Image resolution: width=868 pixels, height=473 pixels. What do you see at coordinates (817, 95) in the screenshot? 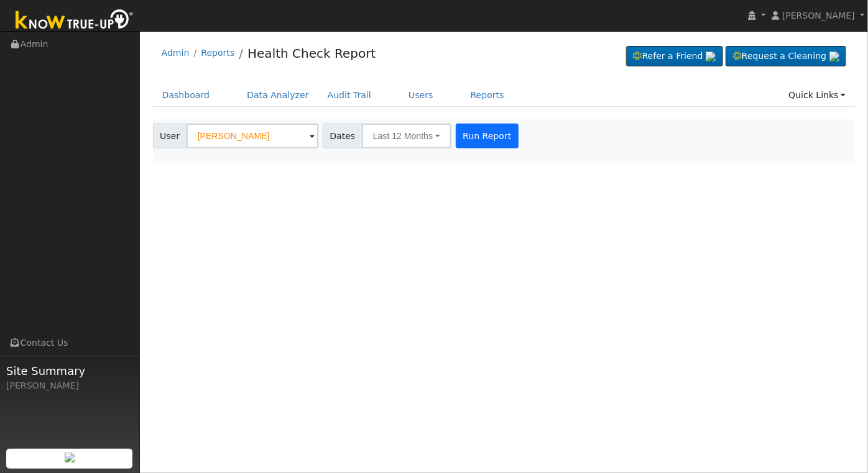
I see `a: Quick Links` at bounding box center [817, 95].